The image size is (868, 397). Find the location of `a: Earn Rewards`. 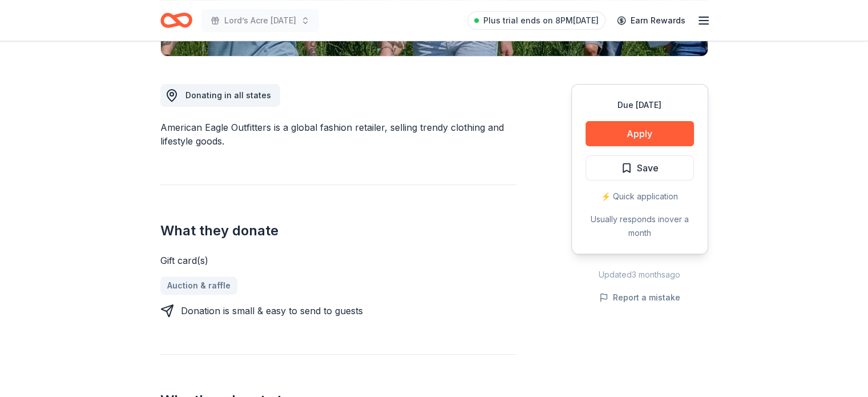

a: Earn Rewards is located at coordinates (651, 21).